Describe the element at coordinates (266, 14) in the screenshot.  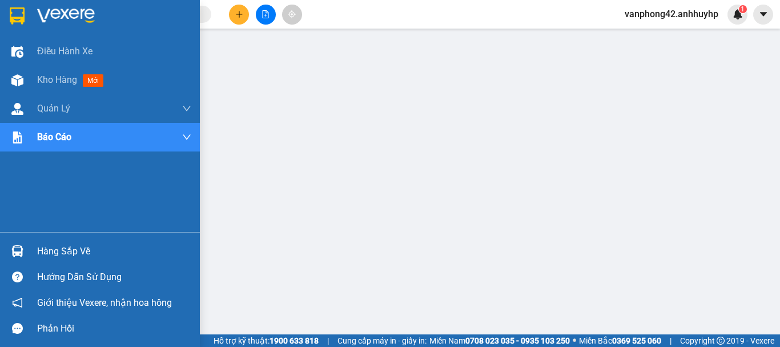
I see `button: file-add` at that location.